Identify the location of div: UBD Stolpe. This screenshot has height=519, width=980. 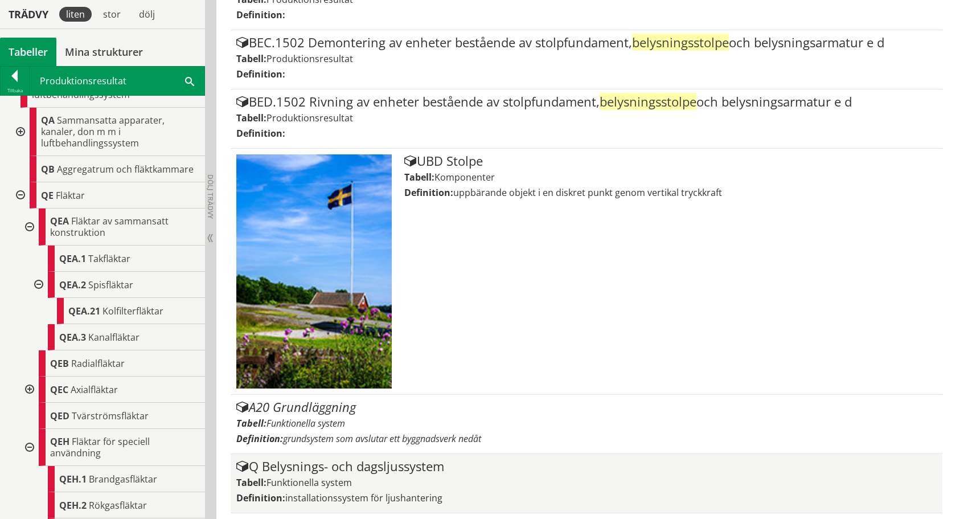
(670, 161).